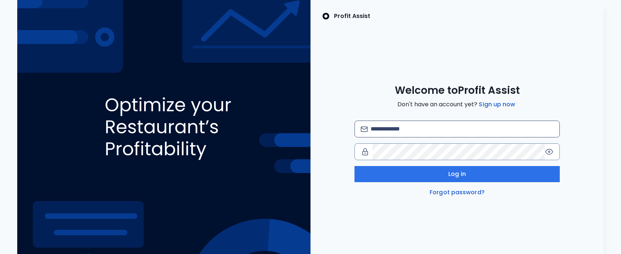 The height and width of the screenshot is (254, 621). Describe the element at coordinates (457, 91) in the screenshot. I see `span: Welcome to Profit Assist` at that location.